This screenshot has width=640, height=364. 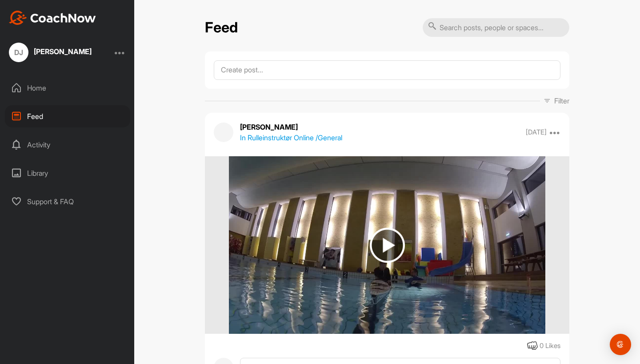 What do you see at coordinates (562, 101) in the screenshot?
I see `p: Filter` at bounding box center [562, 101].